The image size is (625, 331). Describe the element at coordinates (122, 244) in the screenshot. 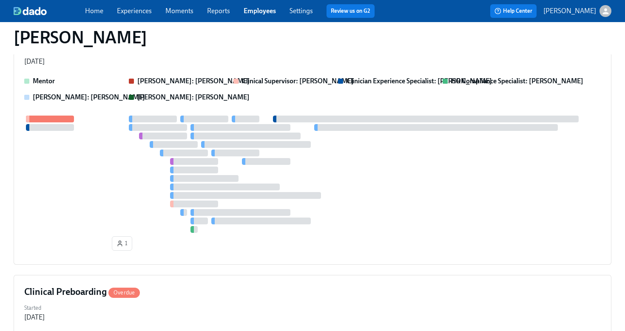

I see `span: 1` at that location.